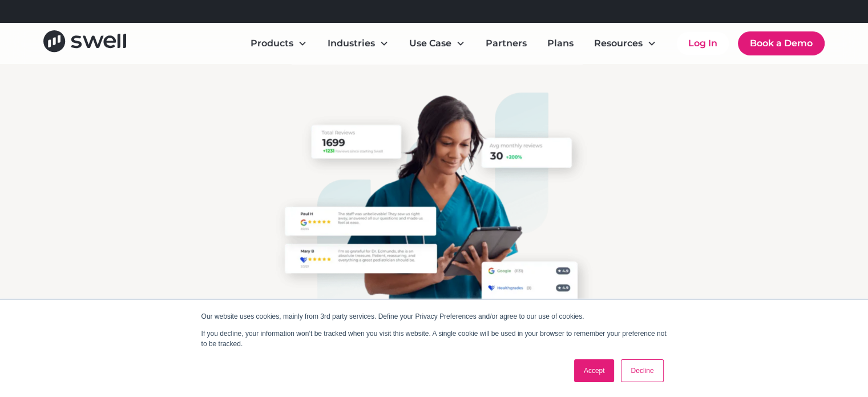 This screenshot has height=397, width=868. Describe the element at coordinates (781, 43) in the screenshot. I see `a: Book a Demo` at that location.